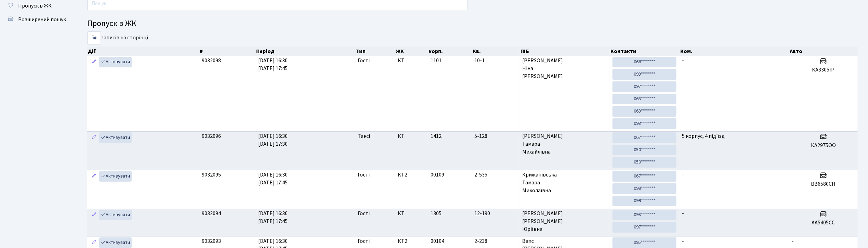  I want to click on span: 2-535, so click(496, 175).